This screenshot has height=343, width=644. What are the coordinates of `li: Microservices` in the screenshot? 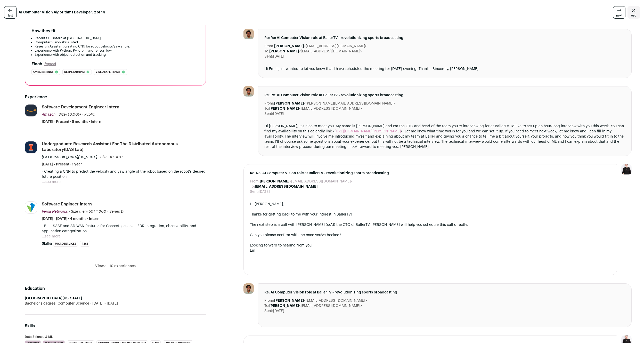 It's located at (66, 244).